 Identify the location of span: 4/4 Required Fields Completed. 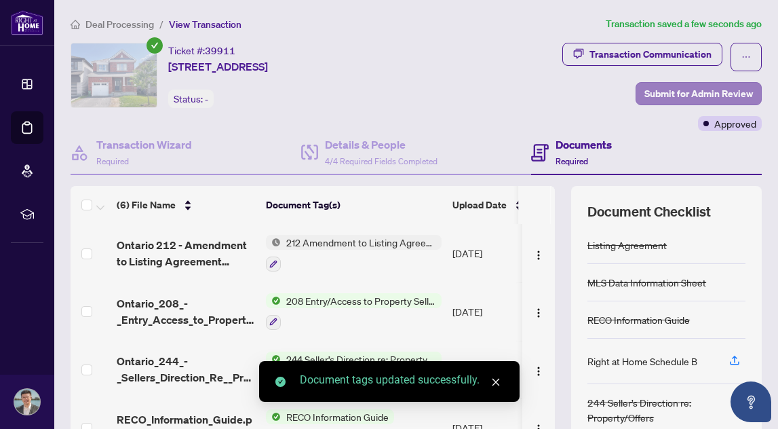
(381, 161).